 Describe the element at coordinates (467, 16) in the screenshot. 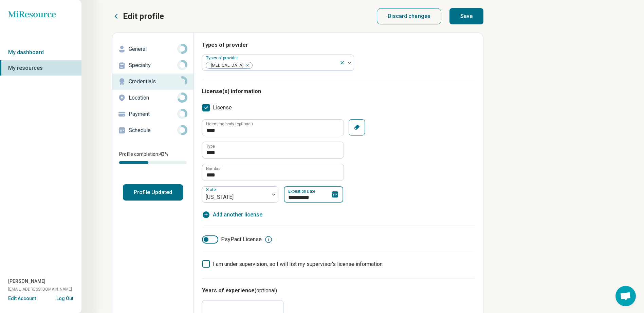

I see `button: Save` at that location.